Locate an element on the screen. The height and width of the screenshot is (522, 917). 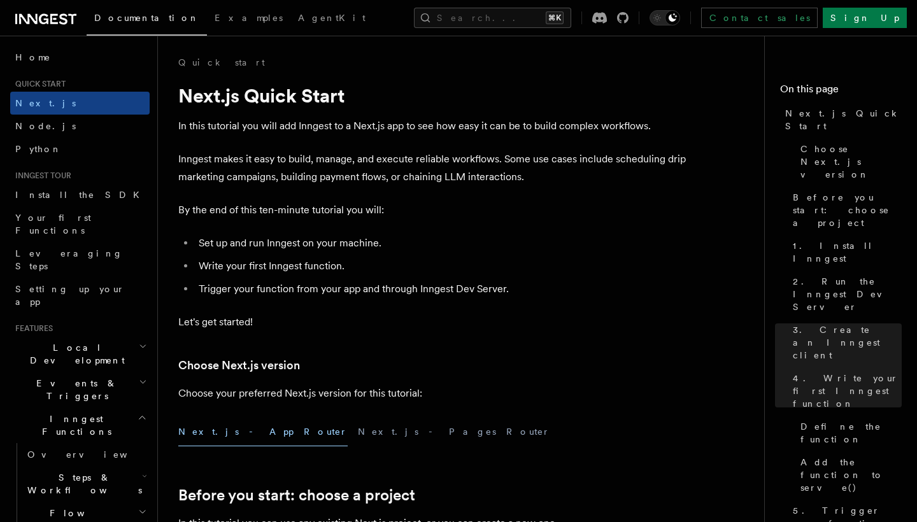
a: Examples is located at coordinates (248, 19).